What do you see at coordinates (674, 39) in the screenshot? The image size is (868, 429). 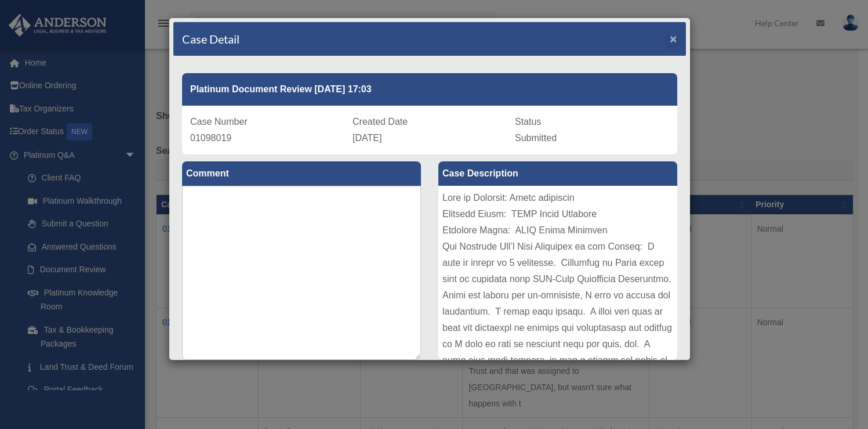 I see `button: Close` at bounding box center [674, 39].